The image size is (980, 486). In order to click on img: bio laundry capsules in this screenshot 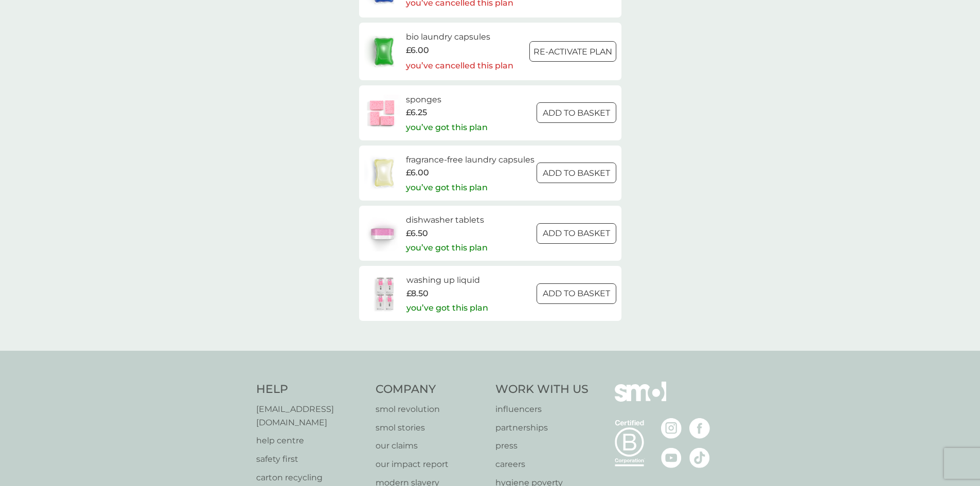, I will do `click(383, 51)`.